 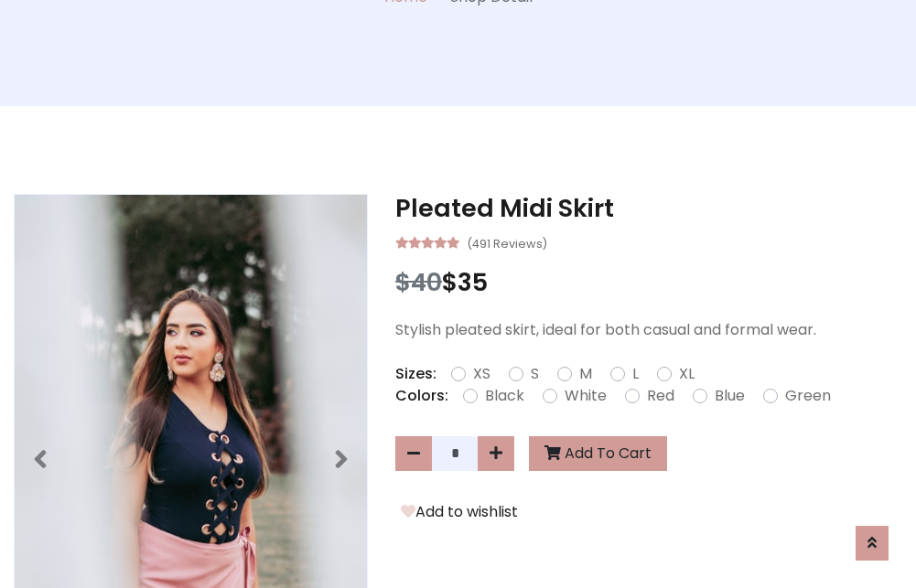 What do you see at coordinates (686, 374) in the screenshot?
I see `label: XL` at bounding box center [686, 374].